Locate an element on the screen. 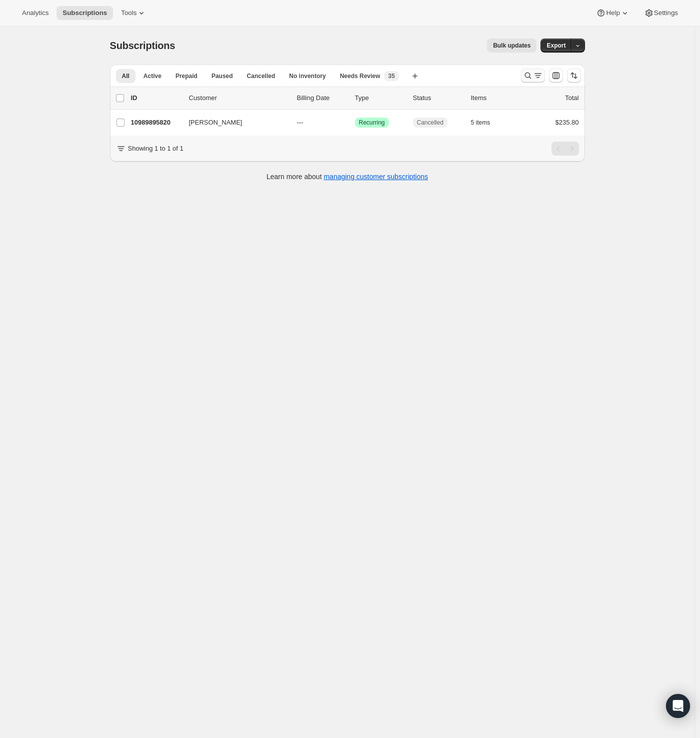 Image resolution: width=700 pixels, height=738 pixels. p: Customer is located at coordinates (239, 98).